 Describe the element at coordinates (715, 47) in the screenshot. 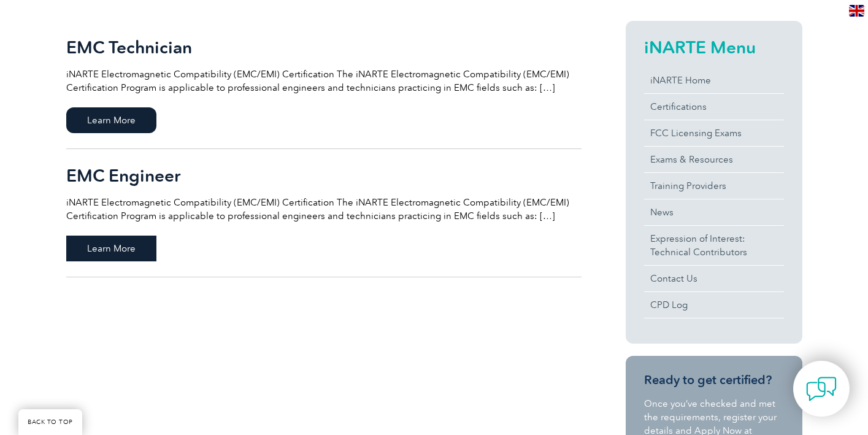

I see `h2: iNARTE Menu` at that location.